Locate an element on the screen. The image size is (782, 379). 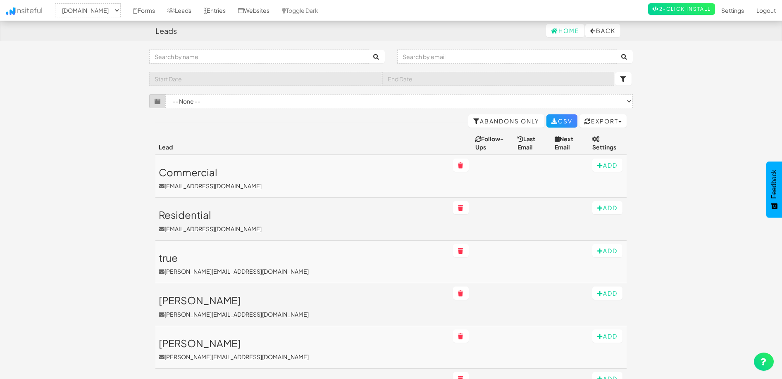
th: Lead is located at coordinates (303, 143).